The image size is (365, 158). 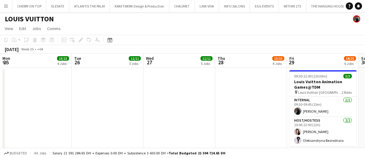 I want to click on div: 5 Jobs, so click(x=207, y=63).